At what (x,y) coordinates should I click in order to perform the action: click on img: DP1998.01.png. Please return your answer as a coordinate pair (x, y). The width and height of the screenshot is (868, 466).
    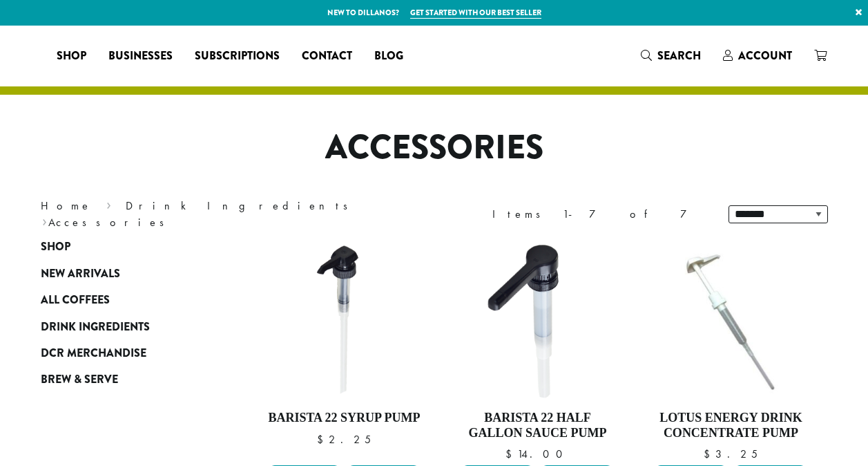
    Looking at the image, I should click on (344, 320).